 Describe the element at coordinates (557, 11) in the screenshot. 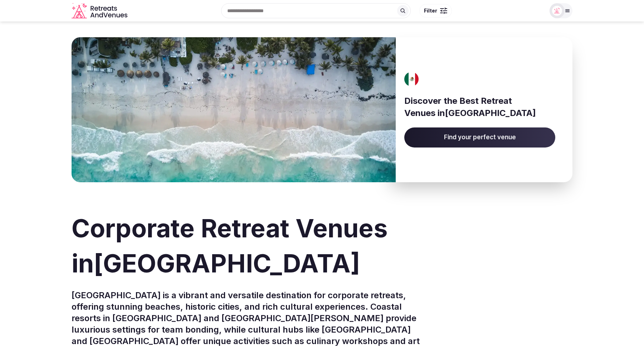

I see `img: Matt Grant Oakes` at that location.